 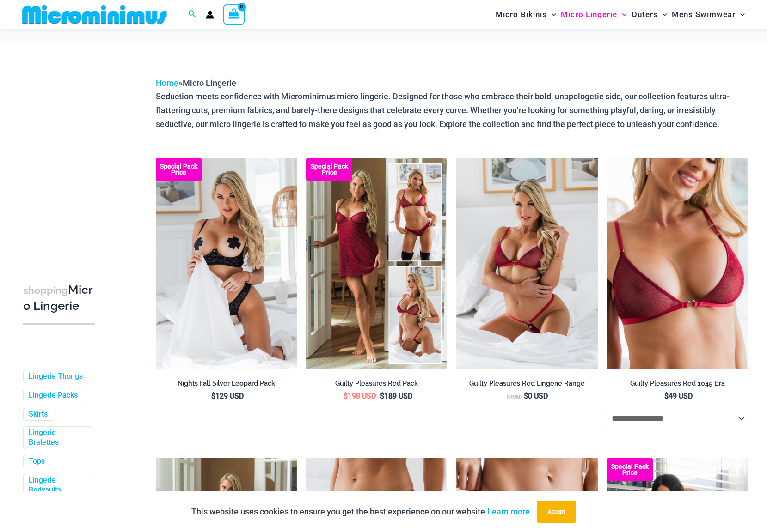 What do you see at coordinates (526, 385) in the screenshot?
I see `a: Guilty Pleasures Red Lingerie Range` at bounding box center [526, 385].